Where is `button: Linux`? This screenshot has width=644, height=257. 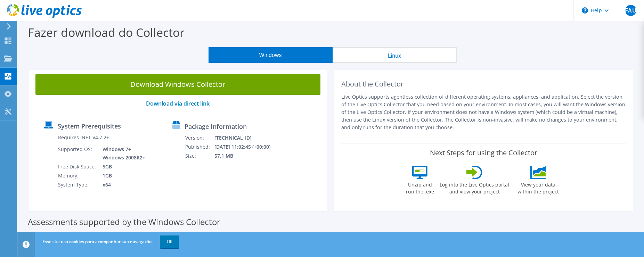
button: Linux is located at coordinates (395, 55).